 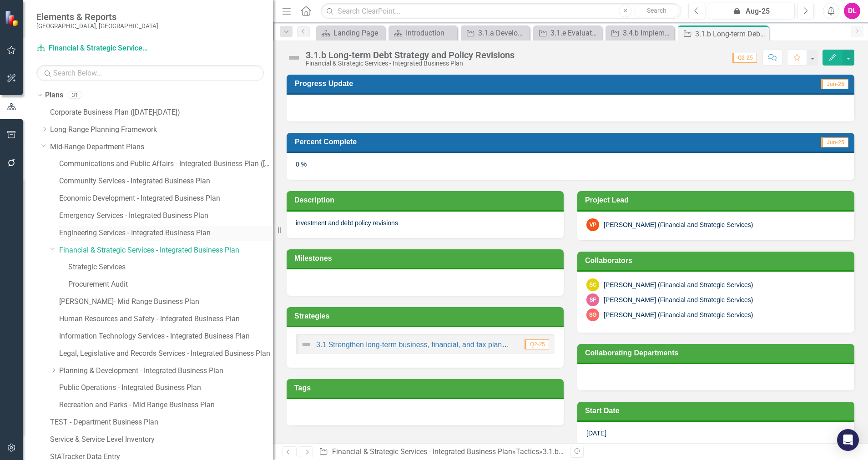 What do you see at coordinates (423, 33) in the screenshot?
I see `a: Introduction` at bounding box center [423, 33].